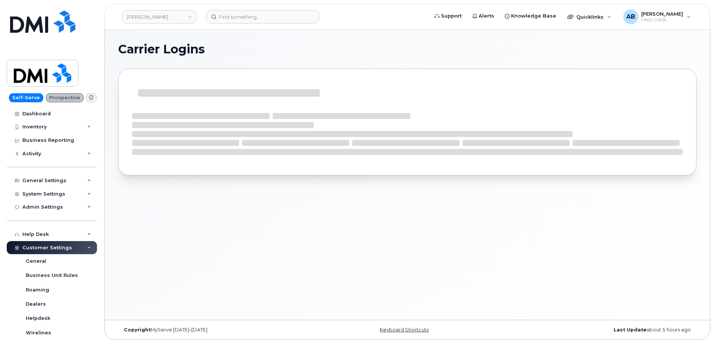 The image size is (714, 340). Describe the element at coordinates (161, 49) in the screenshot. I see `span: Carrier Logins` at that location.